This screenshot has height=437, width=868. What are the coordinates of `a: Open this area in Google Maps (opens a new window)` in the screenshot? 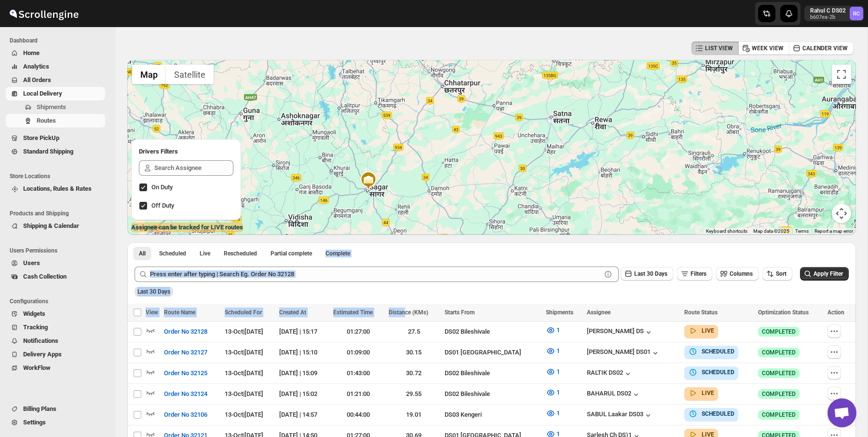 It's located at (146, 228).